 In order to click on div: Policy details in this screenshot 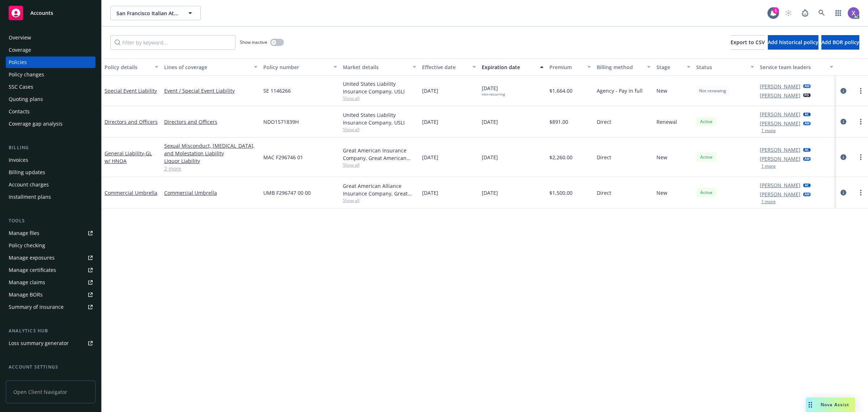, I will do `click(128, 67)`.